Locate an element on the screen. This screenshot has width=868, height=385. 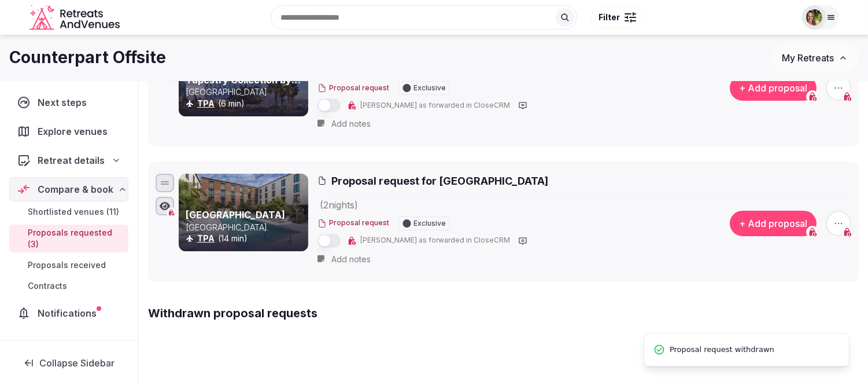
span: Proposals requested (3) is located at coordinates (76, 238).